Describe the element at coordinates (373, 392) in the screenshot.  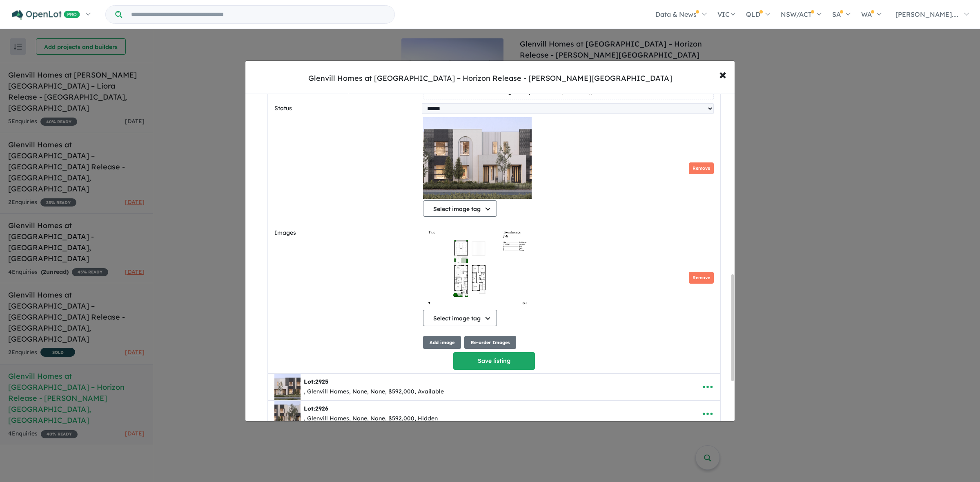
I see `div: , Glenvill Homes, None, None, $592,000, Available` at that location.